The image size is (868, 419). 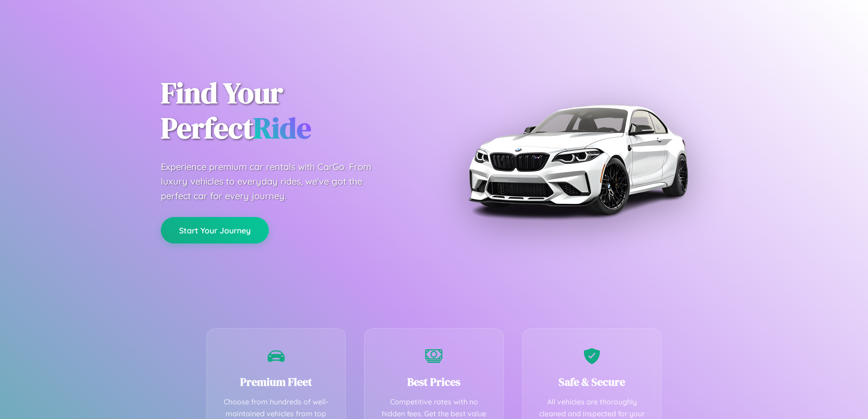 What do you see at coordinates (214, 230) in the screenshot?
I see `button: Start Your Journey` at bounding box center [214, 230].